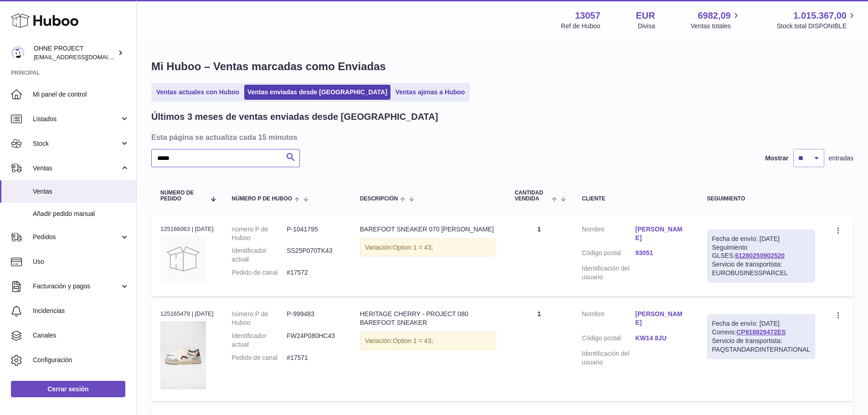 The width and height of the screenshot is (868, 415). What do you see at coordinates (81, 214) in the screenshot?
I see `span: Añadir pedido manual` at bounding box center [81, 214].